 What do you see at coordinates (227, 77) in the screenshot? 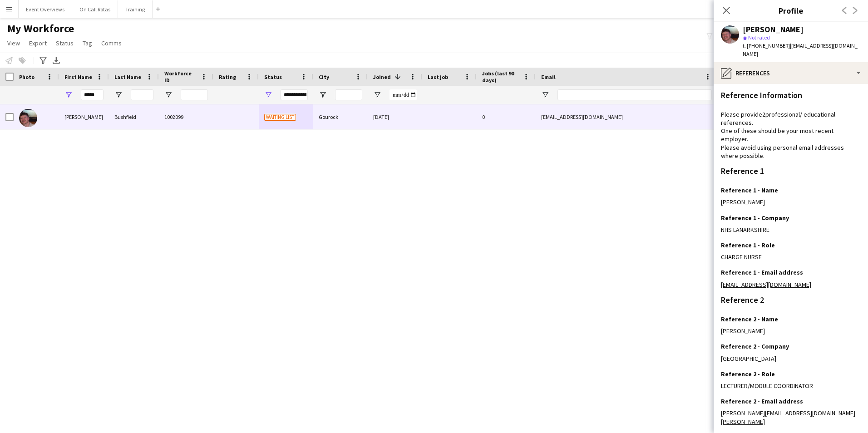
I see `span: Rating` at bounding box center [227, 77].